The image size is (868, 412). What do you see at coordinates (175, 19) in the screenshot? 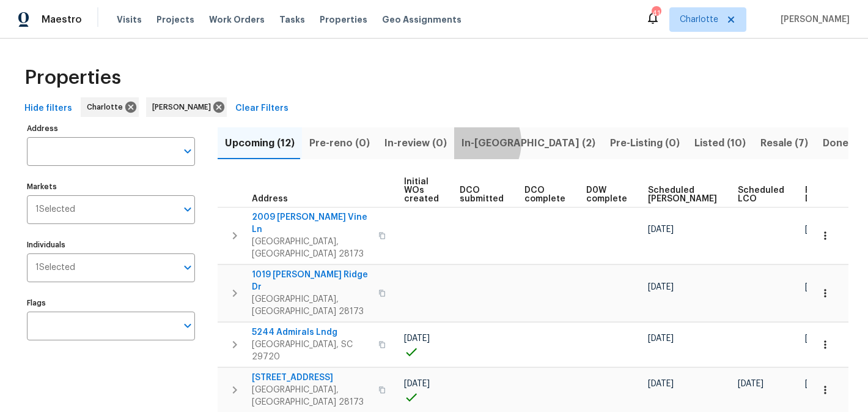
I see `span: Projects` at bounding box center [175, 19].